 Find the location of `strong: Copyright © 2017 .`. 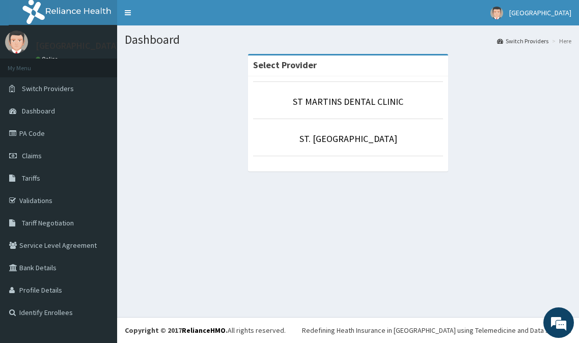

strong: Copyright © 2017 . is located at coordinates (176, 331).